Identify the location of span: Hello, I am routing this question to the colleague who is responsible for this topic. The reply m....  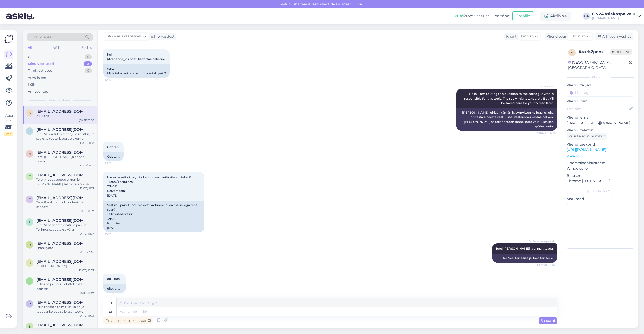
(509, 98).